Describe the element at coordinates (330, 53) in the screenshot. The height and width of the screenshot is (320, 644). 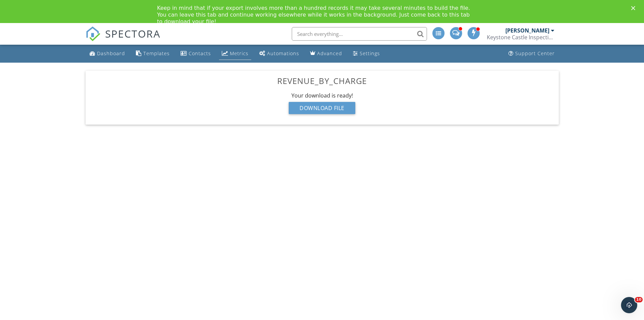
I see `div: Advanced` at that location.